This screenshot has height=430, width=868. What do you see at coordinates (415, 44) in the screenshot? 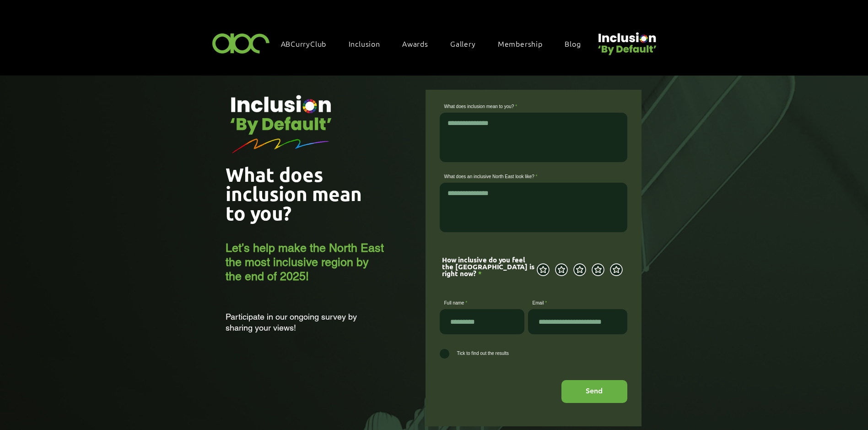
I see `span: Awards` at bounding box center [415, 44].